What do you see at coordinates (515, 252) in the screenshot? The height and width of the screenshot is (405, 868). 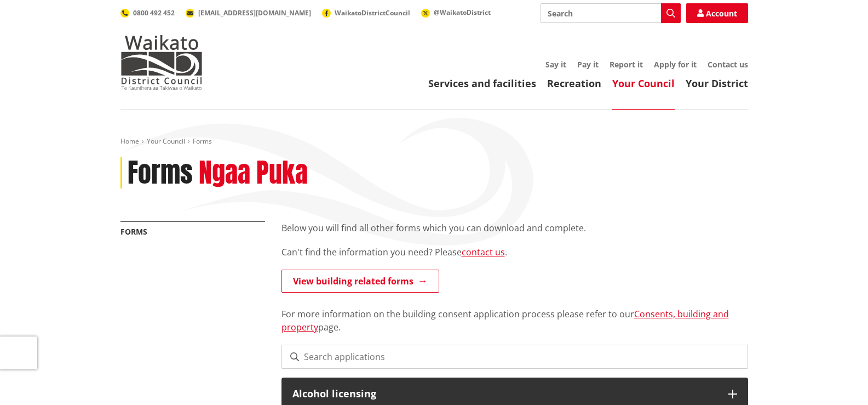 I see `p: Can't find the information you need? Please .` at bounding box center [515, 252].